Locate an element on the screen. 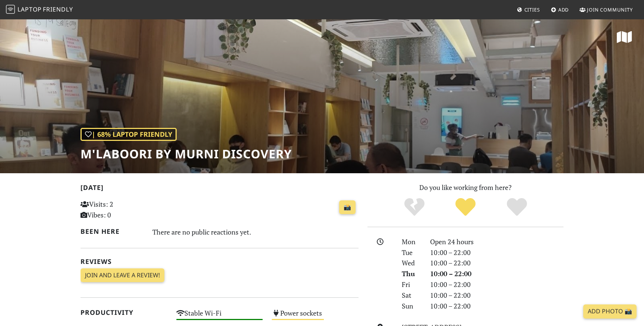  div: Sat is located at coordinates (411, 296).